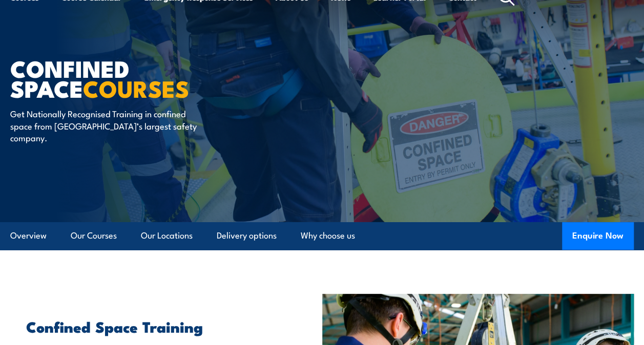 This screenshot has width=644, height=345. I want to click on h2: Confined Space Training, so click(166, 326).